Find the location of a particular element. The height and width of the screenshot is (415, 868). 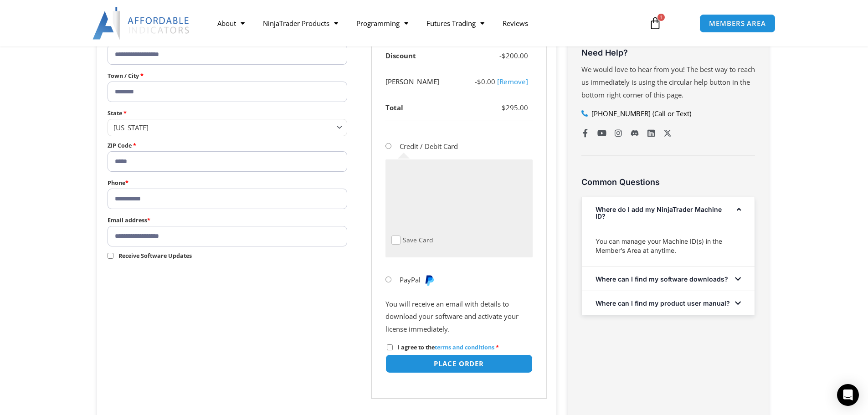

a: Where can I find my software downloads? is located at coordinates (661, 279).